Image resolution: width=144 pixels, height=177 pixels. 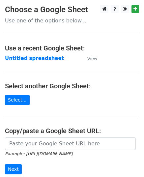 What do you see at coordinates (72, 48) in the screenshot?
I see `h4: Use a recent Google Sheet:` at bounding box center [72, 48].